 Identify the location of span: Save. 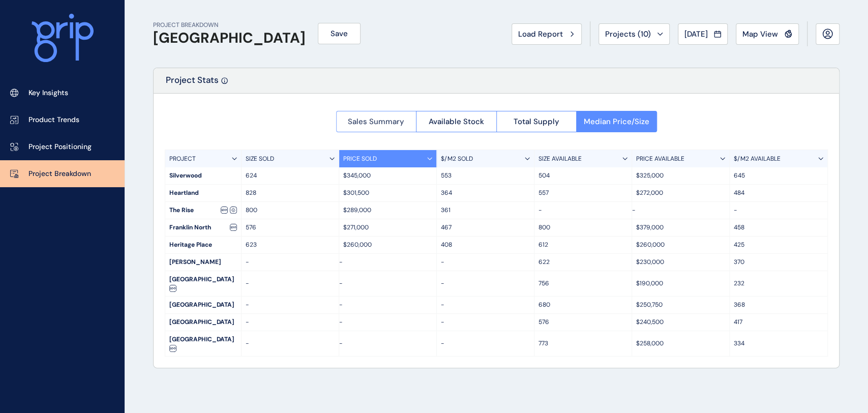
(339, 34).